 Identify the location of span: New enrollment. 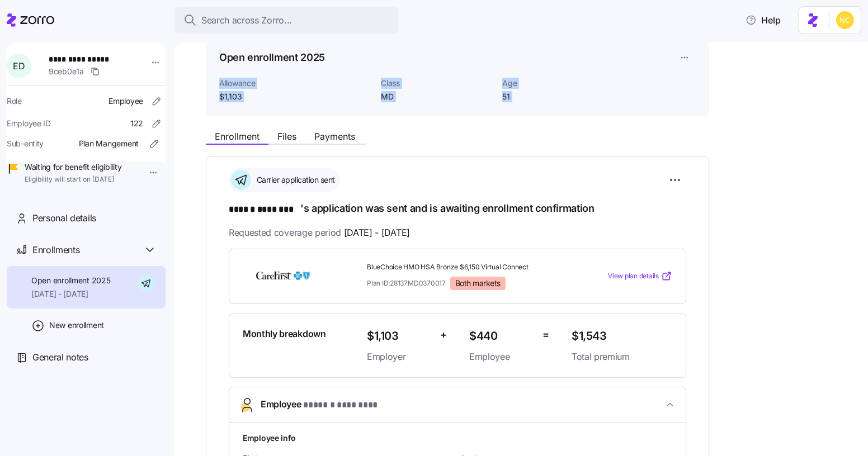
(77, 326).